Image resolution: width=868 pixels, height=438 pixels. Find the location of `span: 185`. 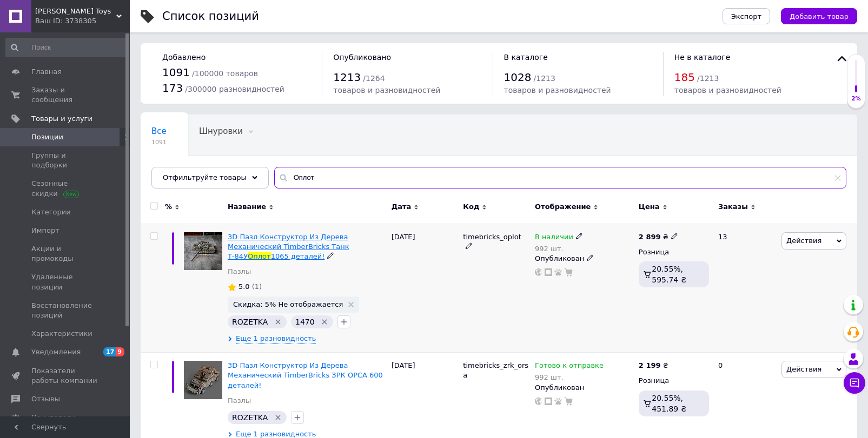

span: 185 is located at coordinates (684, 77).